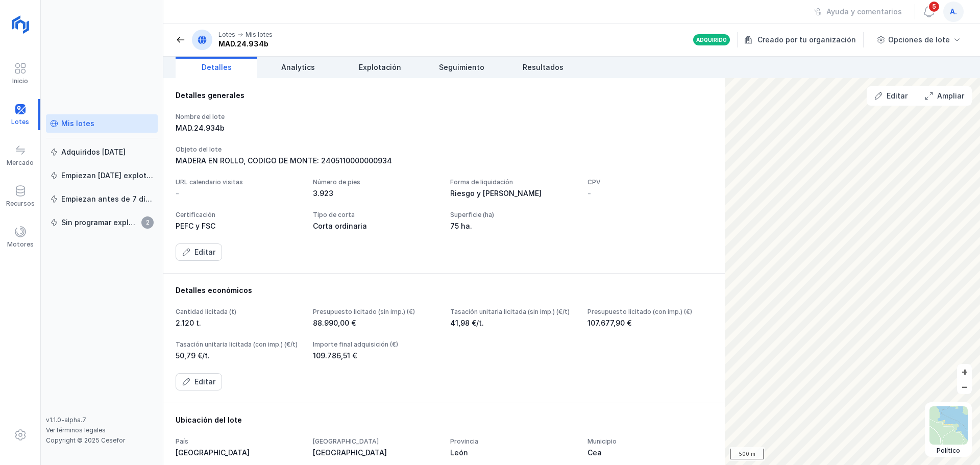 The image size is (980, 465). What do you see at coordinates (101, 123) in the screenshot?
I see `a: Mis lotes` at bounding box center [101, 123].